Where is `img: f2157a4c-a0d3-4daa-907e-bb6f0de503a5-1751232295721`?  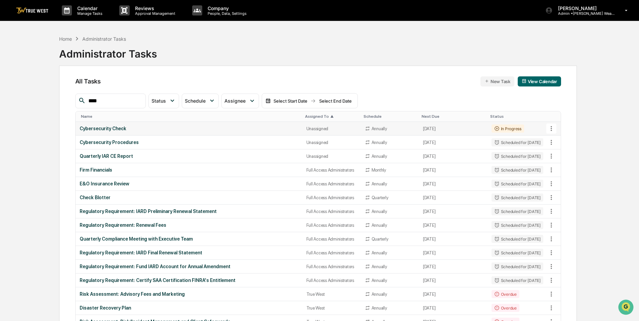 img: f2157a4c-a0d3-4daa-907e-bb6f0de503a5-1751232295721 is located at coordinates (8, 8).